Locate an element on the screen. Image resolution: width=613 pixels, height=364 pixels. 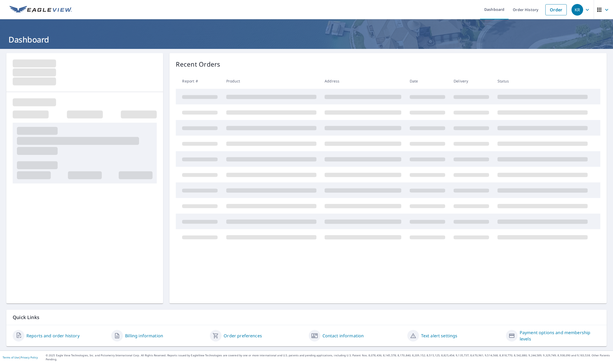
th: Status is located at coordinates (542, 81).